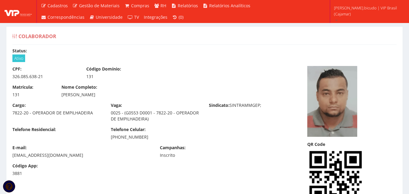 Image resolution: width=409 pixels, height=194 pixels. I want to click on a: Correspondências, so click(63, 17).